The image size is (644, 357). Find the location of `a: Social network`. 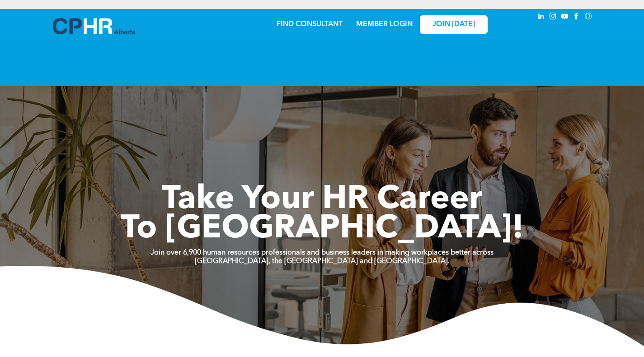

a: Social network is located at coordinates (589, 17).